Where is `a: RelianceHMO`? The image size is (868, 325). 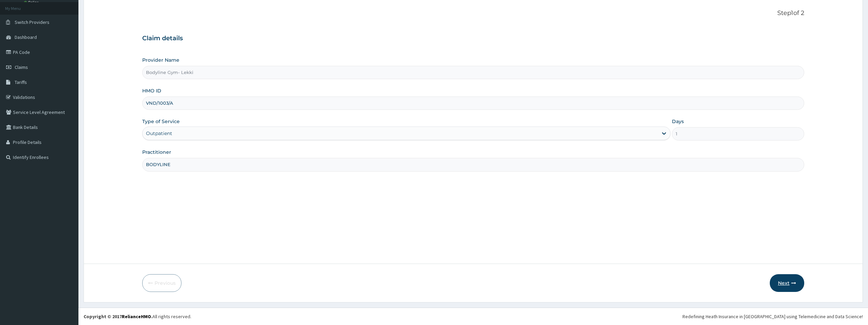
a: RelianceHMO is located at coordinates (136, 316).